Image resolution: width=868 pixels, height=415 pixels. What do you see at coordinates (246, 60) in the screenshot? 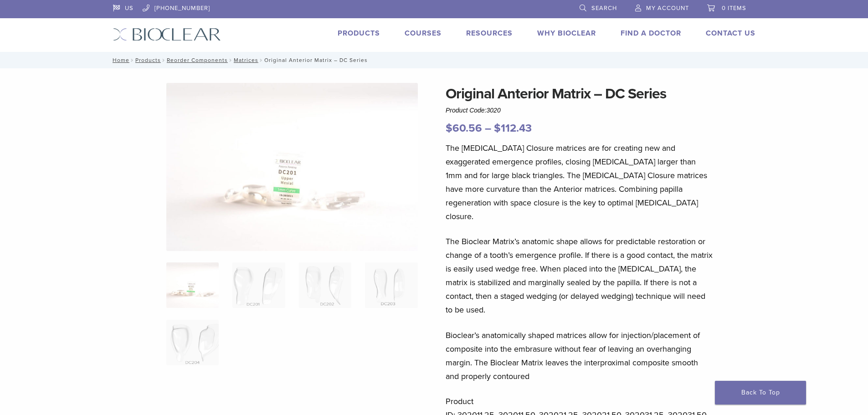
I see `a: Matrices` at bounding box center [246, 60].